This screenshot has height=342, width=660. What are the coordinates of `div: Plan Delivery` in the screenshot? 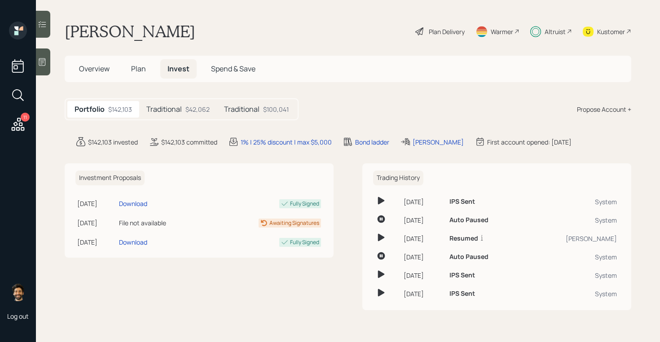 It's located at (446, 31).